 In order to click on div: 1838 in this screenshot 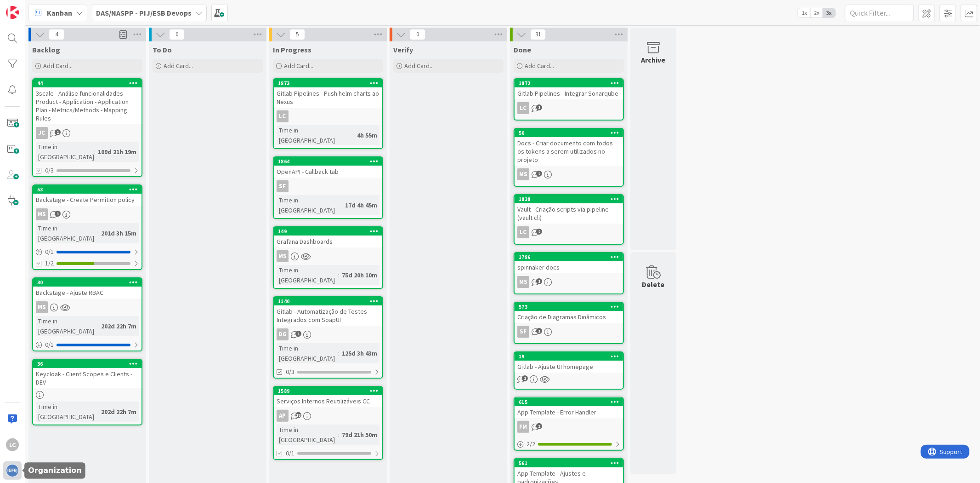, I will do `click(569, 199)`.